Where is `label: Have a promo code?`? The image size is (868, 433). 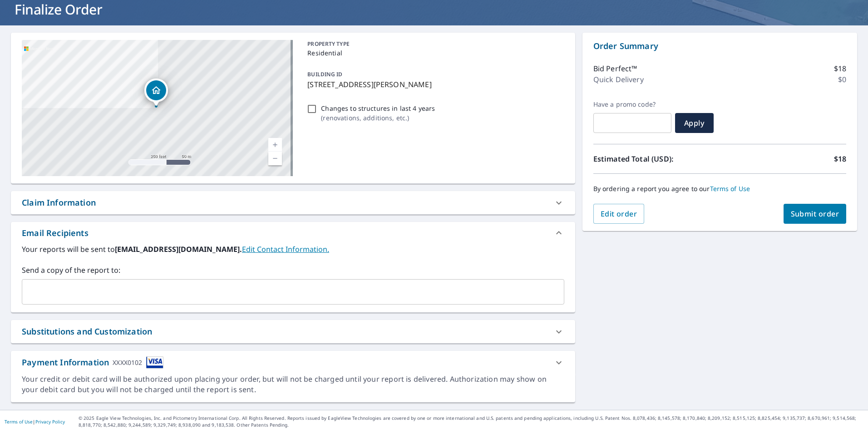
label: Have a promo code? is located at coordinates (633, 104).